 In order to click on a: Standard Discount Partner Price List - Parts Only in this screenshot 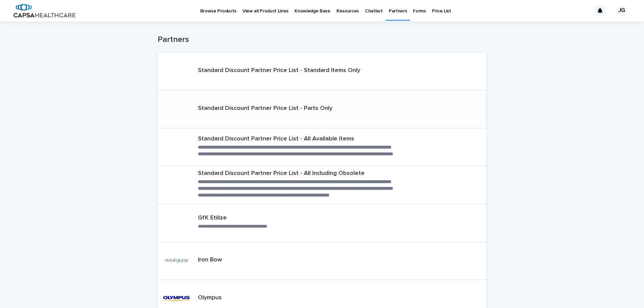, I will do `click(322, 109)`.